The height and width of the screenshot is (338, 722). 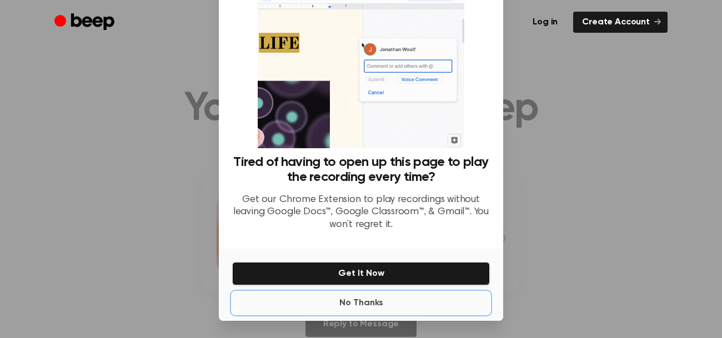 What do you see at coordinates (620, 22) in the screenshot?
I see `a: Create Account` at bounding box center [620, 22].